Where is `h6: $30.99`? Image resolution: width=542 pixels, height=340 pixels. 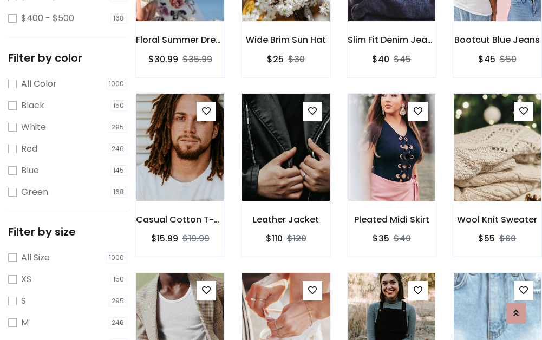 h6: $30.99 is located at coordinates (163, 59).